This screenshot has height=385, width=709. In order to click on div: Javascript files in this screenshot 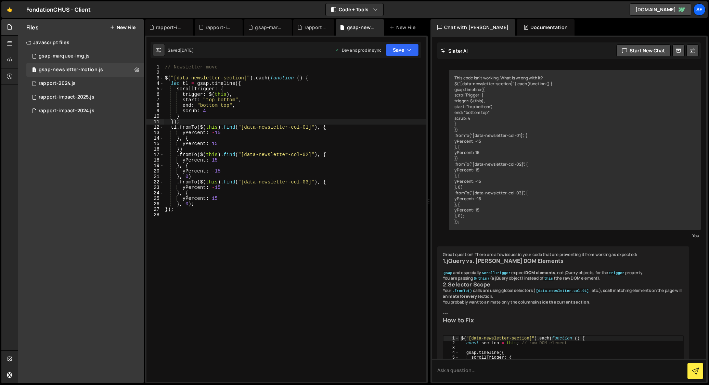, I will do `click(81, 42)`.